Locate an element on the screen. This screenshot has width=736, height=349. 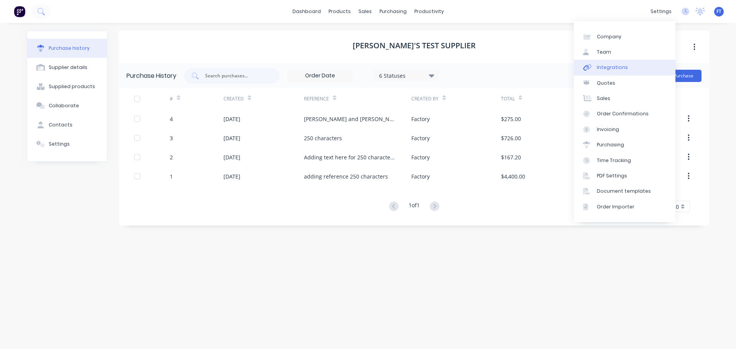
div: settings is located at coordinates (661, 11).